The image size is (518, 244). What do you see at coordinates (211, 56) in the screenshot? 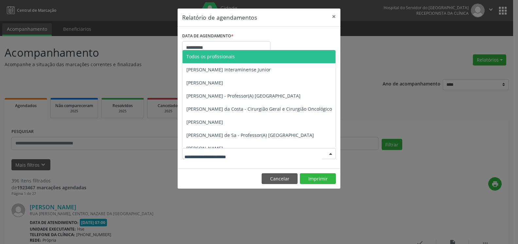
I see `span: Todos os profissionais` at bounding box center [211, 56].